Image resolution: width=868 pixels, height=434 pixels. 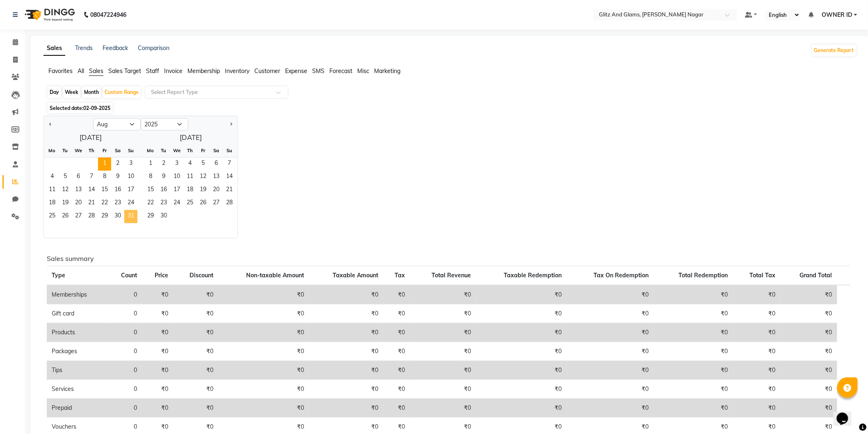 What do you see at coordinates (108, 15) in the screenshot?
I see `b: 08047224946` at bounding box center [108, 15].